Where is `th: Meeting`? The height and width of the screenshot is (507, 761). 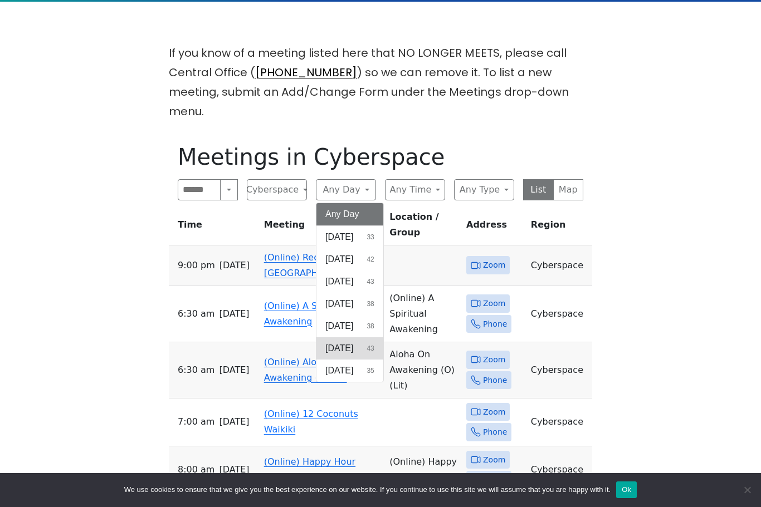
th: Meeting is located at coordinates (322, 227).